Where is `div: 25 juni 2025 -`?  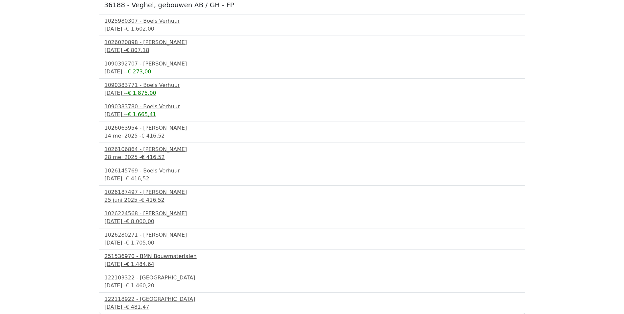
div: 25 juni 2025 - is located at coordinates (312, 200).